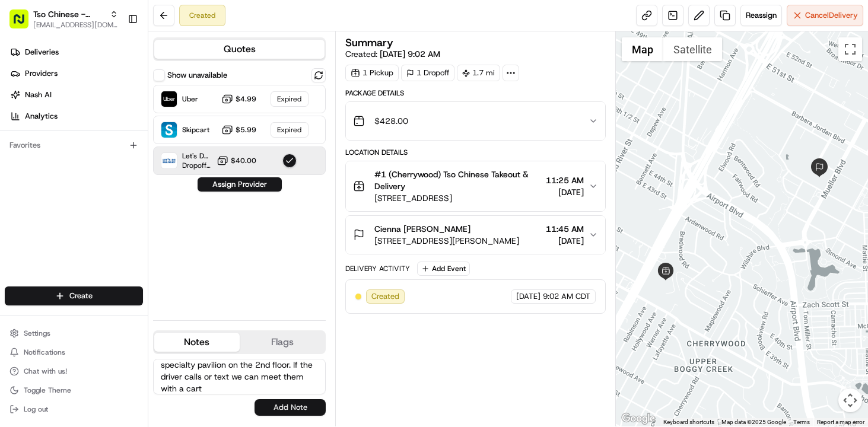 This screenshot has width=868, height=427. Describe the element at coordinates (282, 342) in the screenshot. I see `button: Flags` at that location.